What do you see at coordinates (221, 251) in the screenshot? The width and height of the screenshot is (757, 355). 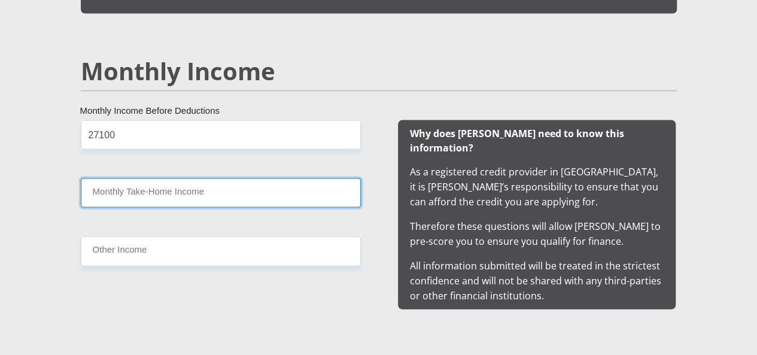 I see `input: Other Income` at bounding box center [221, 251].